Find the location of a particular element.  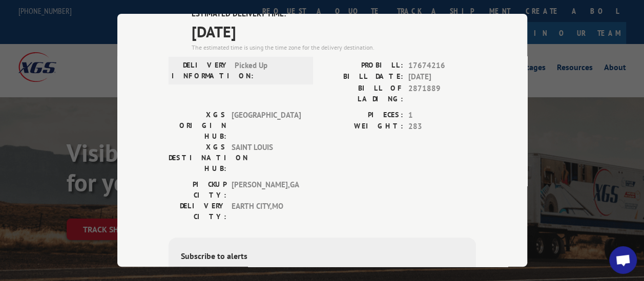

label: ESTIMATED DELIVERY TIME: is located at coordinates (333, 15).